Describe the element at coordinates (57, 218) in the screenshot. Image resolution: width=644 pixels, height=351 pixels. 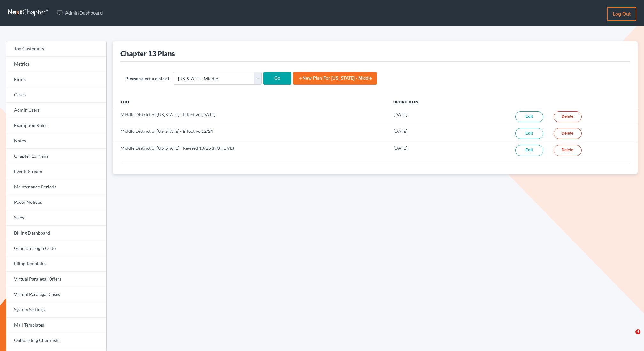
I see `a: Sales` at that location.